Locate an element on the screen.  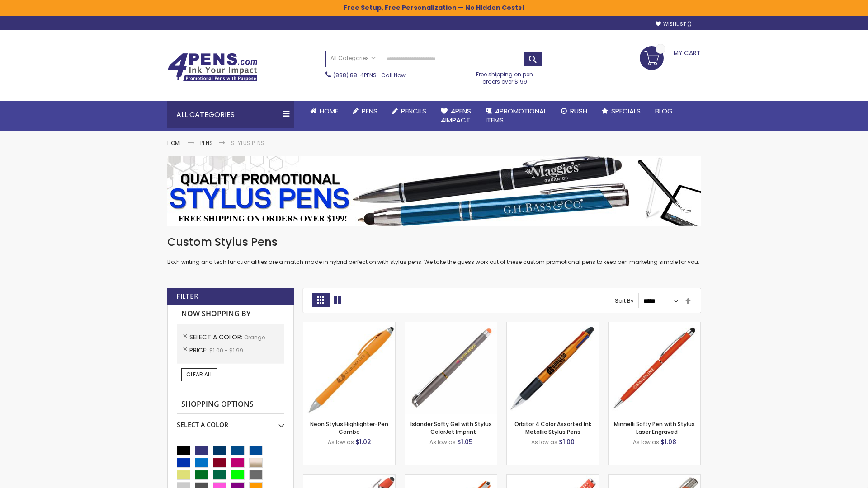
a: Islander Softy Gel with Stylus - ColorJet Imprint-Orange is located at coordinates (451, 326).